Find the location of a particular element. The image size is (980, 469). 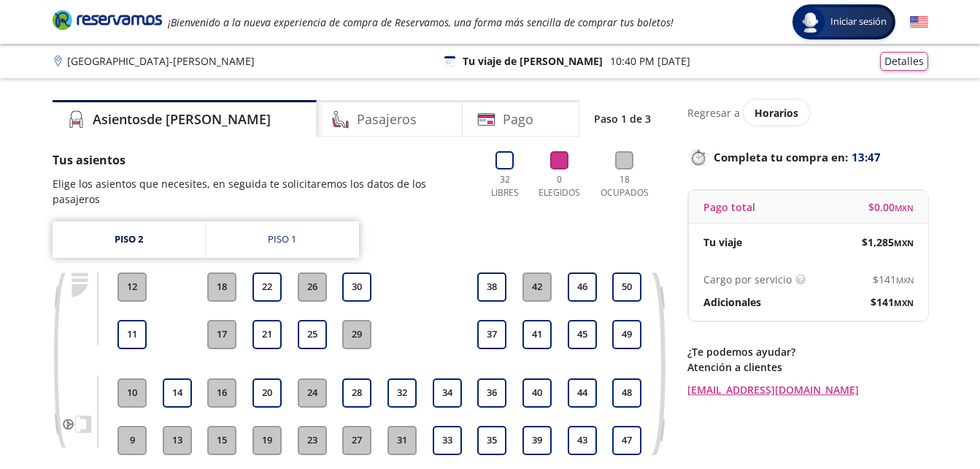

p: Completa tu compra en : is located at coordinates (808, 157).